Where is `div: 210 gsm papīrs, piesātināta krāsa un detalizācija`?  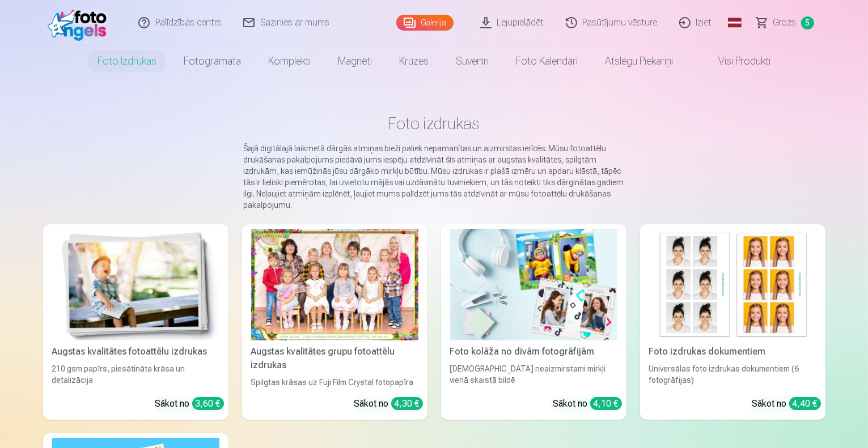
div: 210 gsm papīrs, piesātināta krāsa un detalizācija is located at coordinates (135, 375).